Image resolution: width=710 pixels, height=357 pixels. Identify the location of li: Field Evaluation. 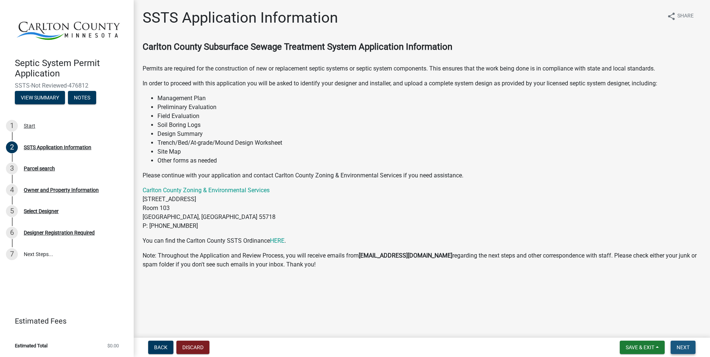
(430, 116).